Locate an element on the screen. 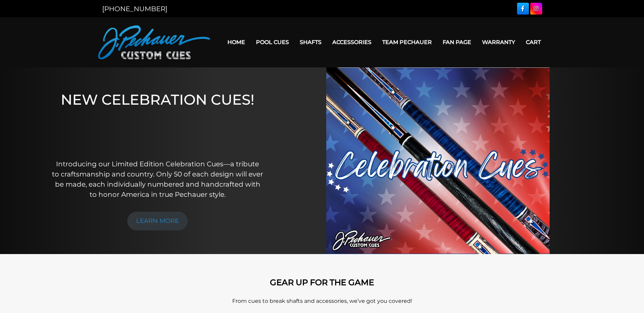 The height and width of the screenshot is (313, 644). a: Shafts is located at coordinates (311, 42).